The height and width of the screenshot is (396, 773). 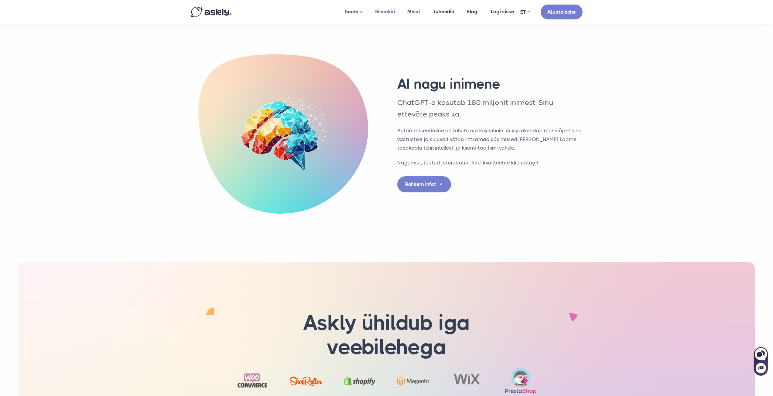 I want to click on img: prestashop, so click(x=520, y=381).